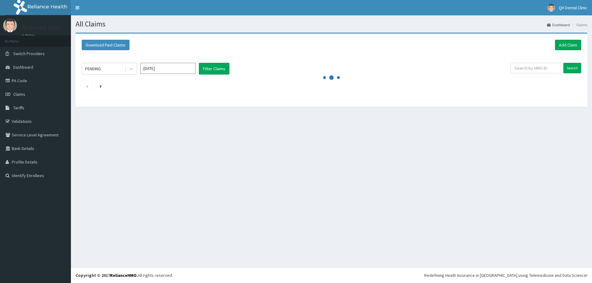 The height and width of the screenshot is (283, 592). Describe the element at coordinates (331, 275) in the screenshot. I see `footer: All rights reserved.` at that location.